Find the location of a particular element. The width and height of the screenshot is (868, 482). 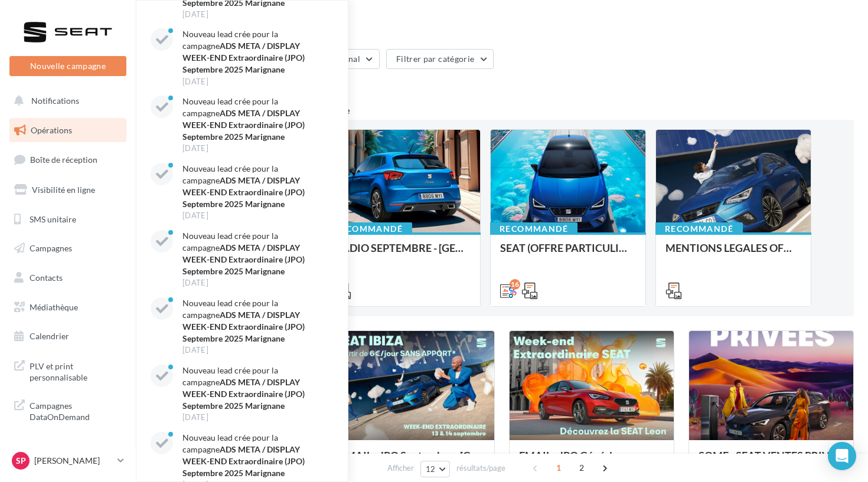

span: 12 is located at coordinates (430, 469).